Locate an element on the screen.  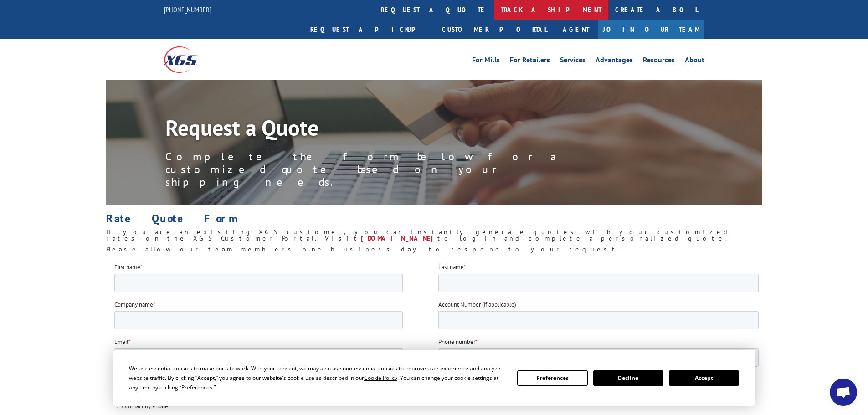
button: Accept is located at coordinates (704, 378).